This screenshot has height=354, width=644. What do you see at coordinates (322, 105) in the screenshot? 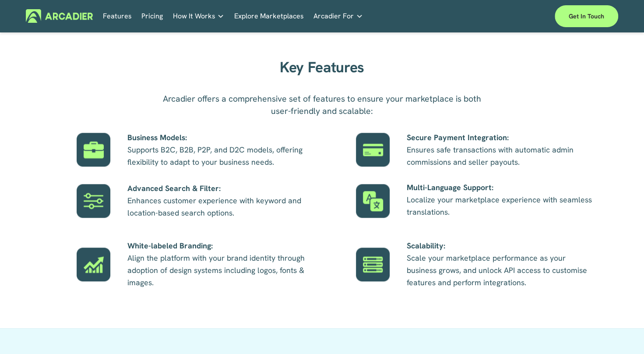
I see `p: Arcadier offers a comprehensive set of features to ensure your marketplace is both user-friendly ...` at bounding box center [322, 105].